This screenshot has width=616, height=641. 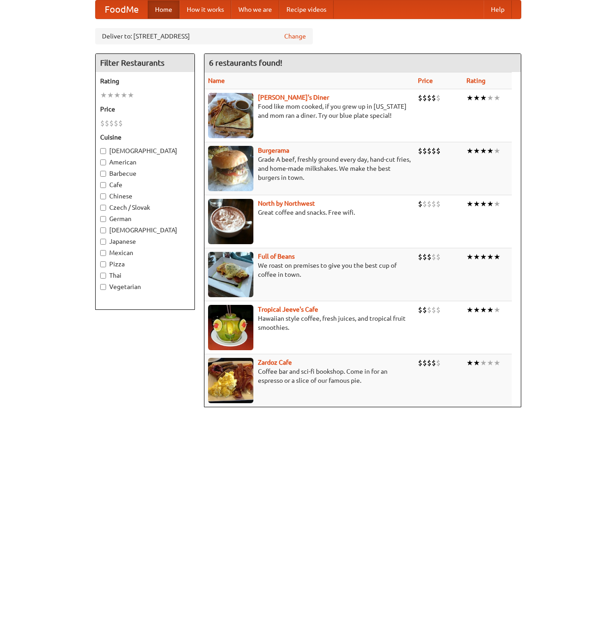 I want to click on label: German, so click(x=145, y=219).